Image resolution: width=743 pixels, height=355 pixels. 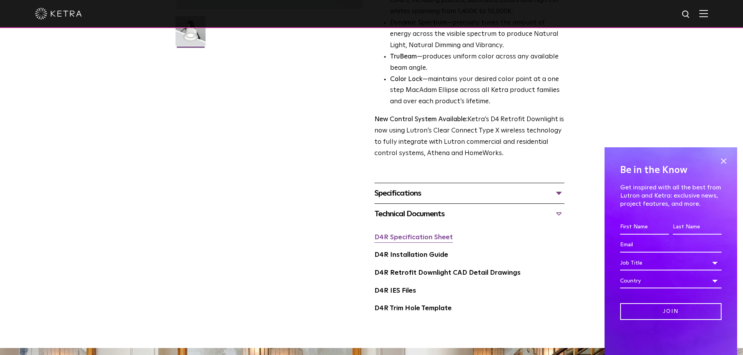 What do you see at coordinates (469, 137) in the screenshot?
I see `p: Ketra’s D4 Retrofit Downlight is now using Lutron’s Clear Connect Type X wireless technology to f...` at bounding box center [469, 137].